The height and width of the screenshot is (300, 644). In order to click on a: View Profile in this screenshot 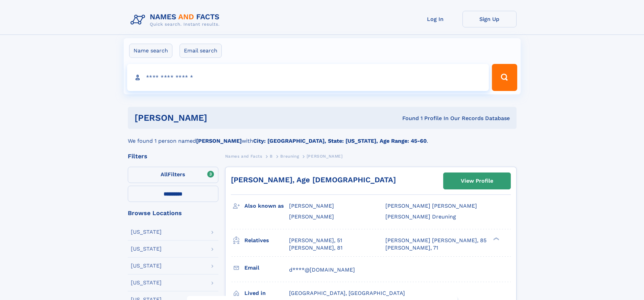, I will do `click(477, 181)`.